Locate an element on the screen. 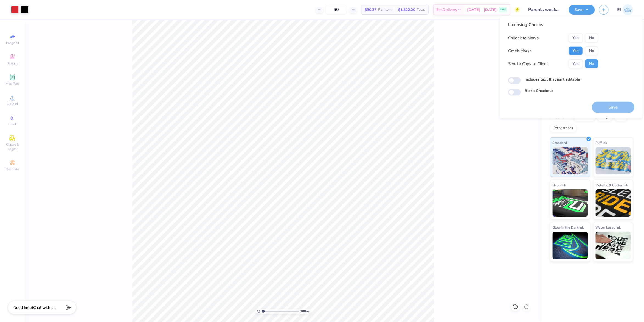 Image resolution: width=644 pixels, height=322 pixels. img: Neon Ink is located at coordinates (570, 203).